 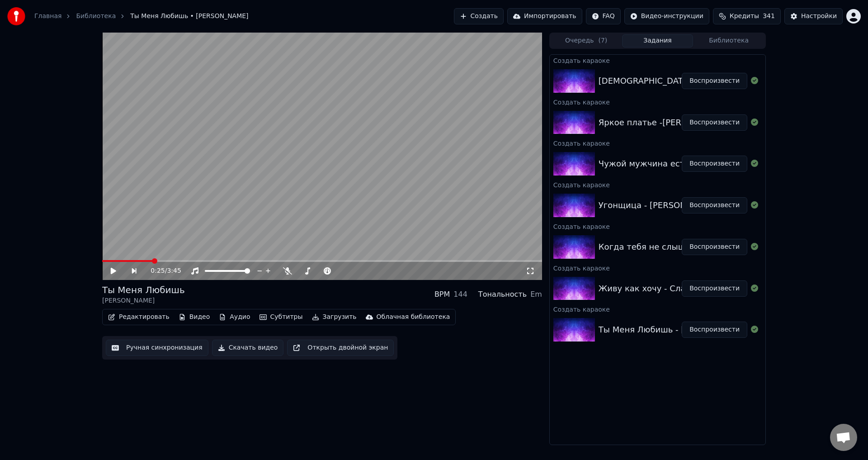 What do you see at coordinates (48, 17) in the screenshot?
I see `a: Главная` at bounding box center [48, 17].